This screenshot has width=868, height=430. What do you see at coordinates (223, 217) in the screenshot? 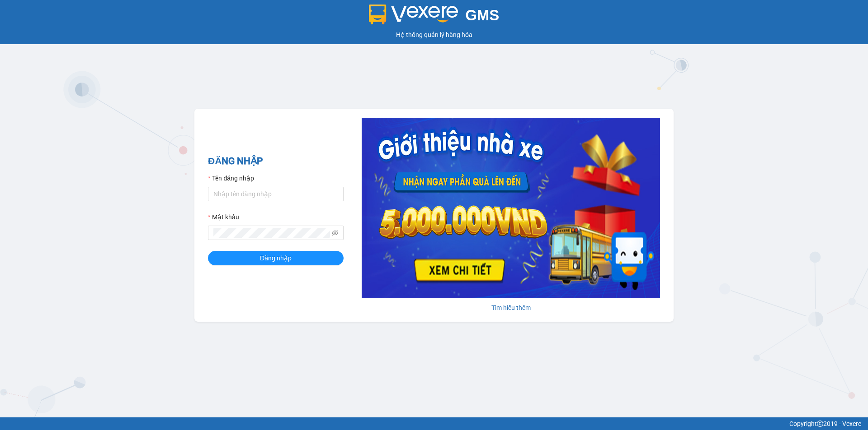
I see `label: Mật khẩu` at bounding box center [223, 217].